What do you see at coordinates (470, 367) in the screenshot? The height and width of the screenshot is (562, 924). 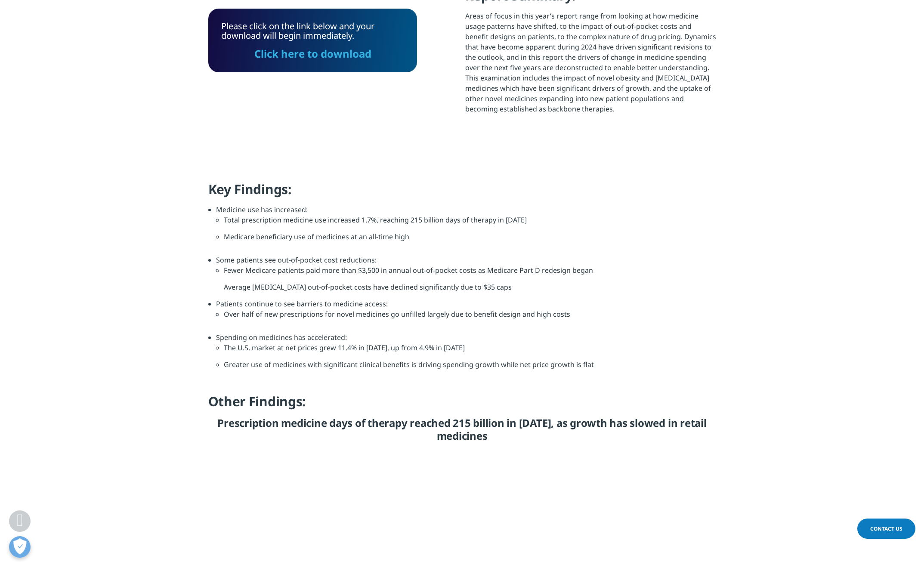 I see `li: Greater use of medicines with significant clinical benefits is driving spending growth while net ...` at bounding box center [470, 367].